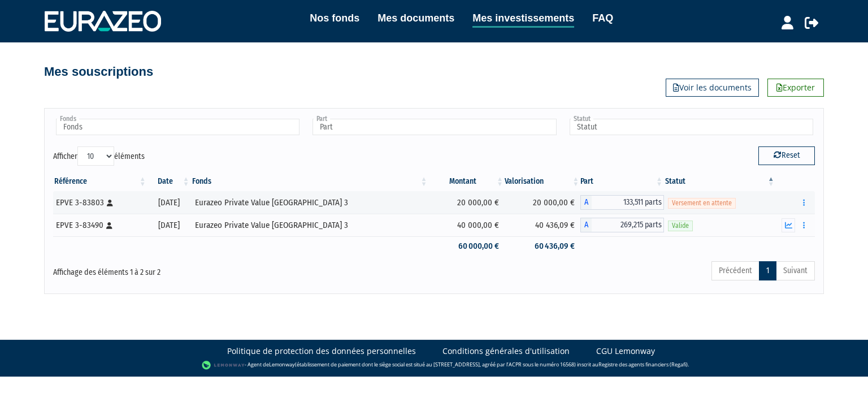  I want to click on th: Référence : activer pour trier la colonne par ordre croissant, so click(100, 181).